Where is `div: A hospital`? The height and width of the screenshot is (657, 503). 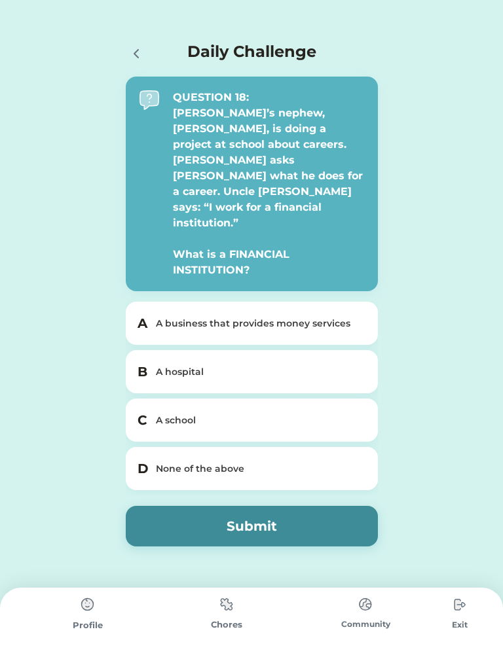
div: A hospital is located at coordinates (259, 372).